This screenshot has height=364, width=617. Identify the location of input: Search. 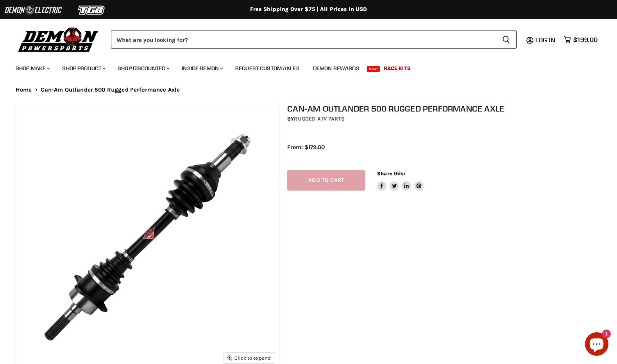
(303, 39).